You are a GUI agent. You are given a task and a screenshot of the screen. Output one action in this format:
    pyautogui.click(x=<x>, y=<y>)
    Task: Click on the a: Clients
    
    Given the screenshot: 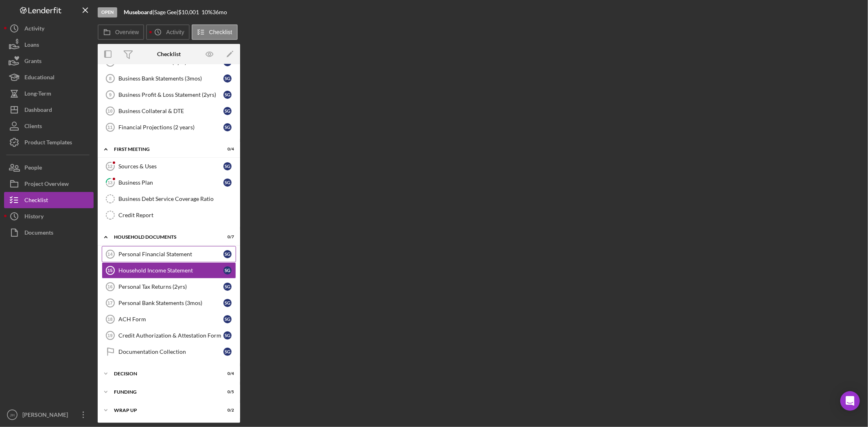 What is the action you would take?
    pyautogui.click(x=49, y=126)
    